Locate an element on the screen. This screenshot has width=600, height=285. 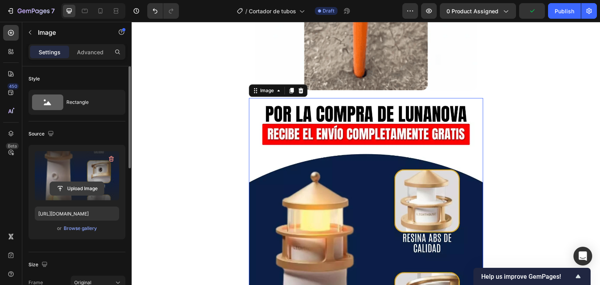
div: Beta is located at coordinates (12, 146).